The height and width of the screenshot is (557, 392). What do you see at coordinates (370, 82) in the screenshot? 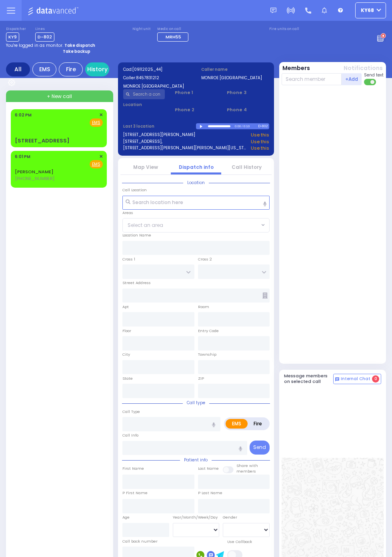
I see `label: Turn off text` at bounding box center [370, 82].